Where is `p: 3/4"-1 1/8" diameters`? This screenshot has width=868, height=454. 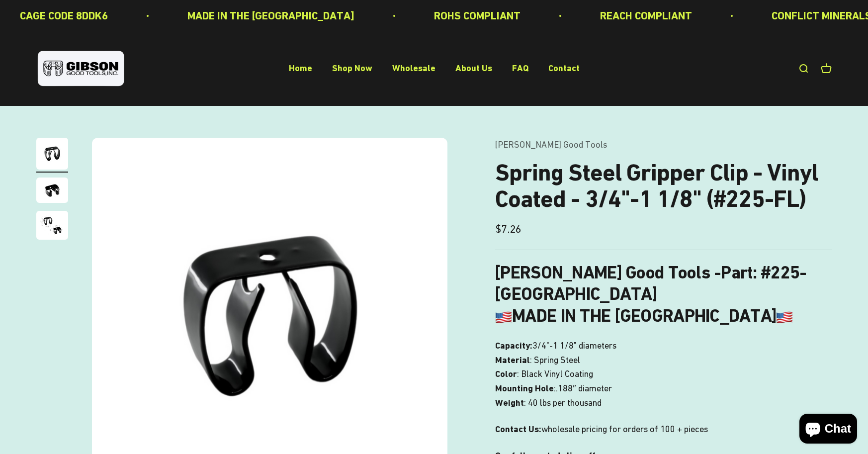 p: 3/4"-1 1/8" diameters is located at coordinates (663, 375).